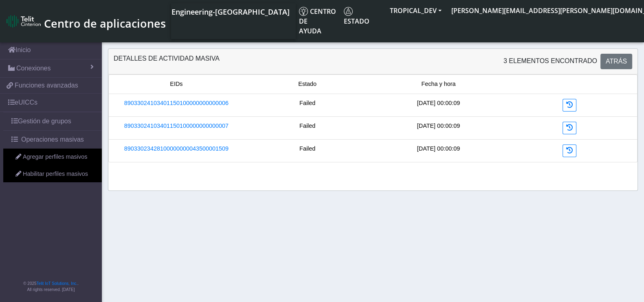 Image resolution: width=644 pixels, height=302 pixels. What do you see at coordinates (53, 139) in the screenshot?
I see `span: Operaciones masivas` at bounding box center [53, 139].